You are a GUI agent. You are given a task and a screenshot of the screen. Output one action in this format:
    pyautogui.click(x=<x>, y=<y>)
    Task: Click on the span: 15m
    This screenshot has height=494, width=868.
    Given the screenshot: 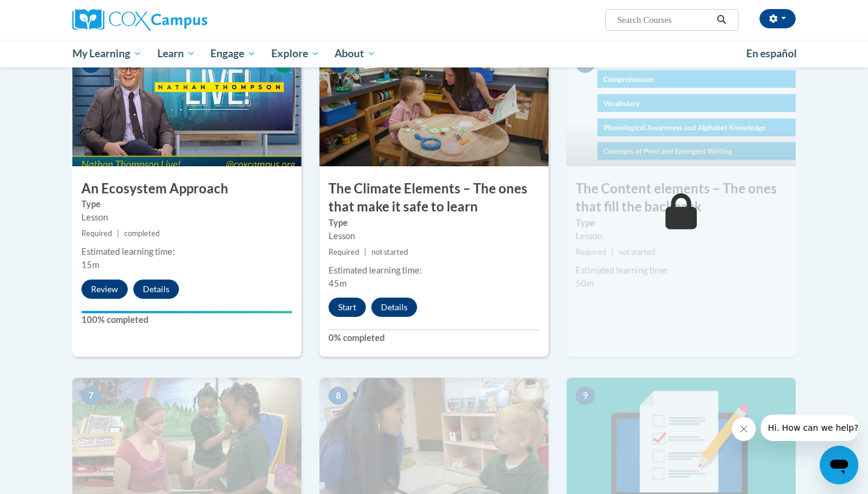 What is the action you would take?
    pyautogui.click(x=90, y=264)
    